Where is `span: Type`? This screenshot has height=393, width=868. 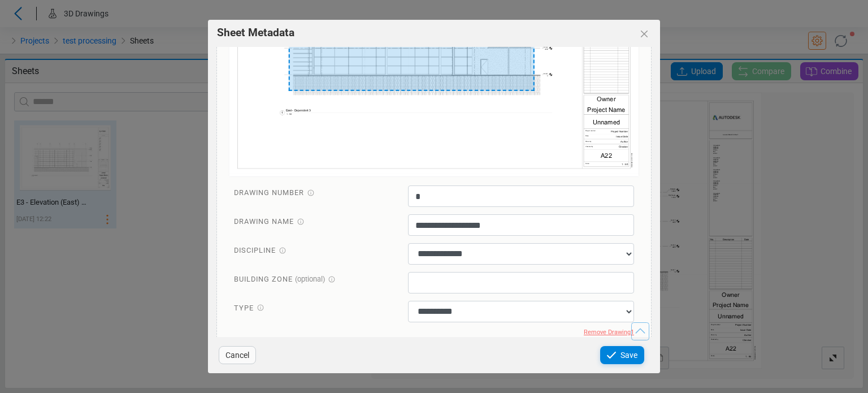
span: Type is located at coordinates (243, 308).